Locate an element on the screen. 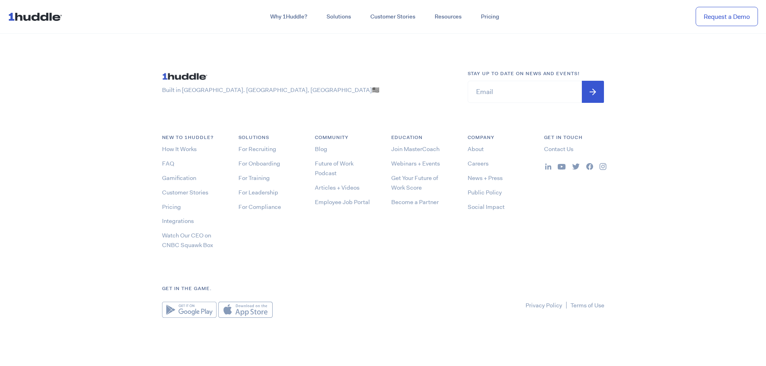 Image resolution: width=766 pixels, height=366 pixels. input: Submit is located at coordinates (593, 92).